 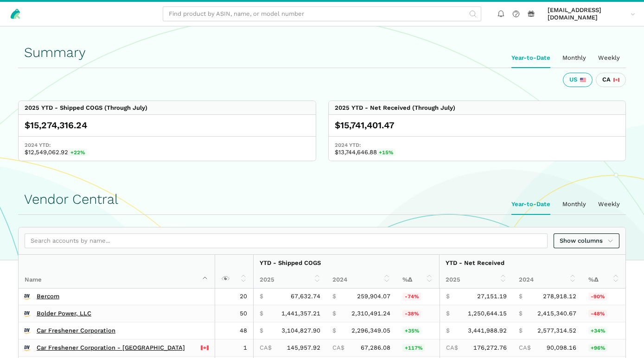 I want to click on span: 67,632.74, so click(x=306, y=297).